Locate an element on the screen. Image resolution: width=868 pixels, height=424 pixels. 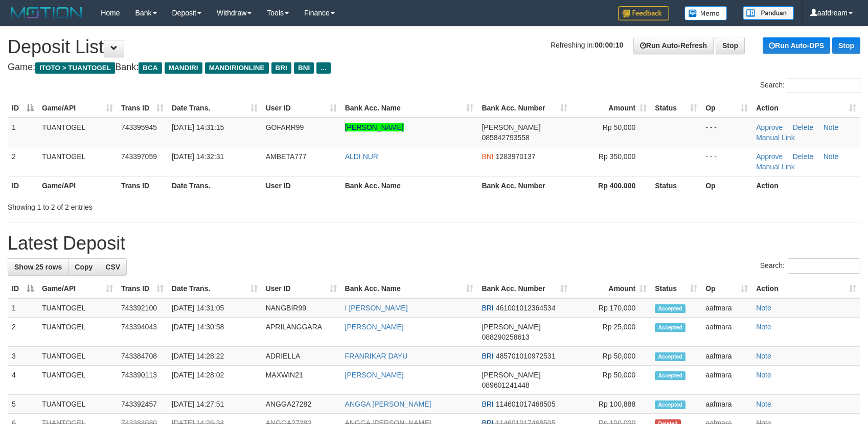
td: NANGBIR99 is located at coordinates (301, 308).